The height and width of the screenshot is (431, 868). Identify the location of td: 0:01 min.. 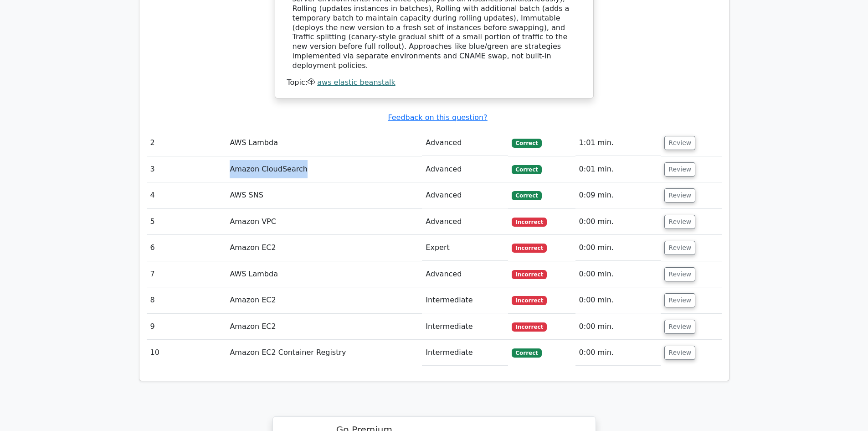
(618, 169).